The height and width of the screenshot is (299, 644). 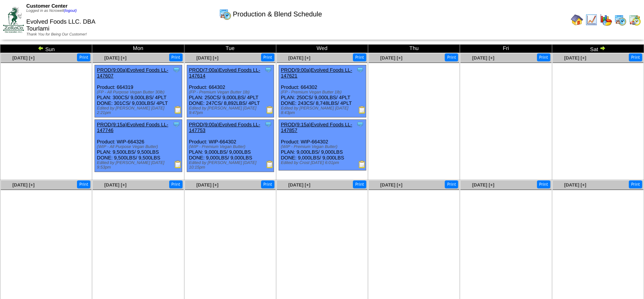 What do you see at coordinates (225, 72) in the screenshot?
I see `a: PROD(7:00a)Evolved Foods LL-147614` at bounding box center [225, 72].